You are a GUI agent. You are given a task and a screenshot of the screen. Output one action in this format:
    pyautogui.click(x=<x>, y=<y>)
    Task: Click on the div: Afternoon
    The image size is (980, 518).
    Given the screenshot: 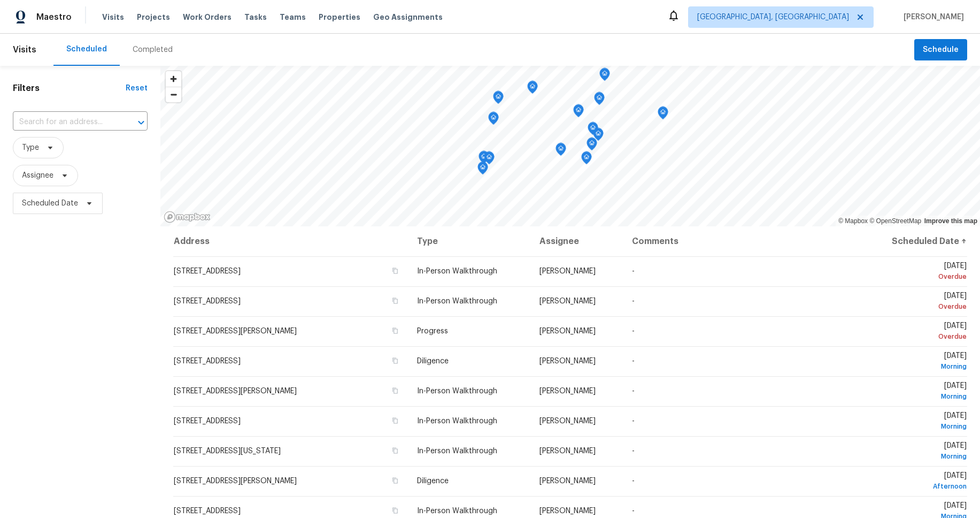 What is the action you would take?
    pyautogui.click(x=918, y=486)
    